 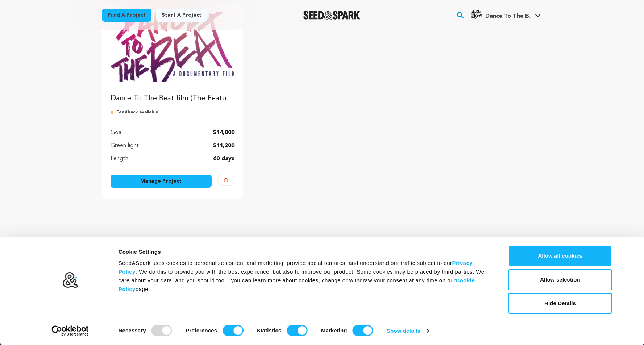 What do you see at coordinates (119, 159) in the screenshot?
I see `p: Length` at bounding box center [119, 159].